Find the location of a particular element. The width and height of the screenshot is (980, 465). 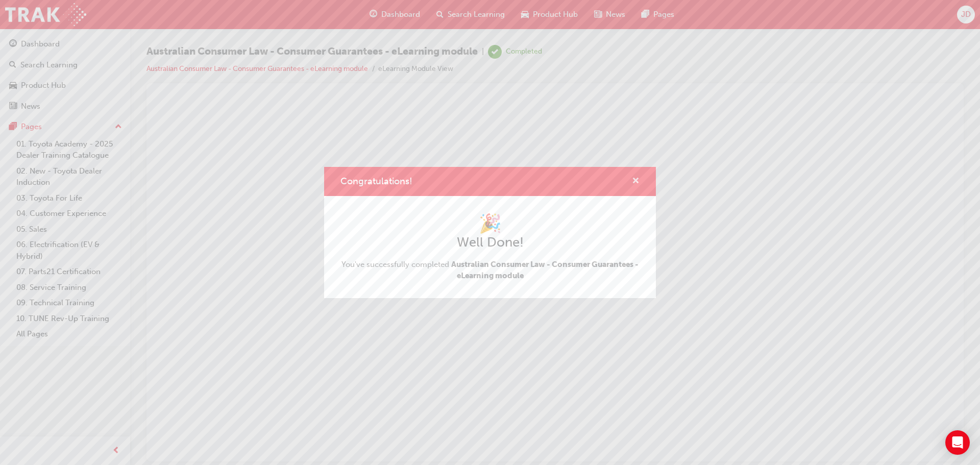

div: 👋 Bye! is located at coordinates (401, 162).